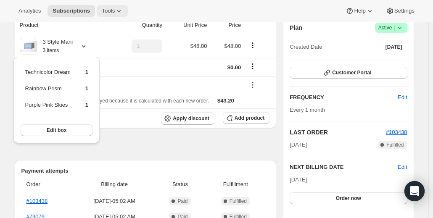 The image size is (433, 218). Describe the element at coordinates (404, 11) in the screenshot. I see `span: Settings` at that location.